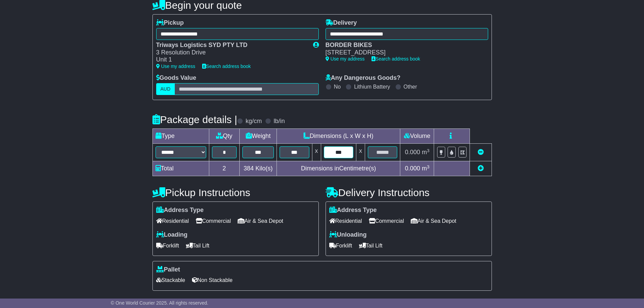 The image size is (644, 308). I want to click on label: Any Dangerous Goods?, so click(363, 78).